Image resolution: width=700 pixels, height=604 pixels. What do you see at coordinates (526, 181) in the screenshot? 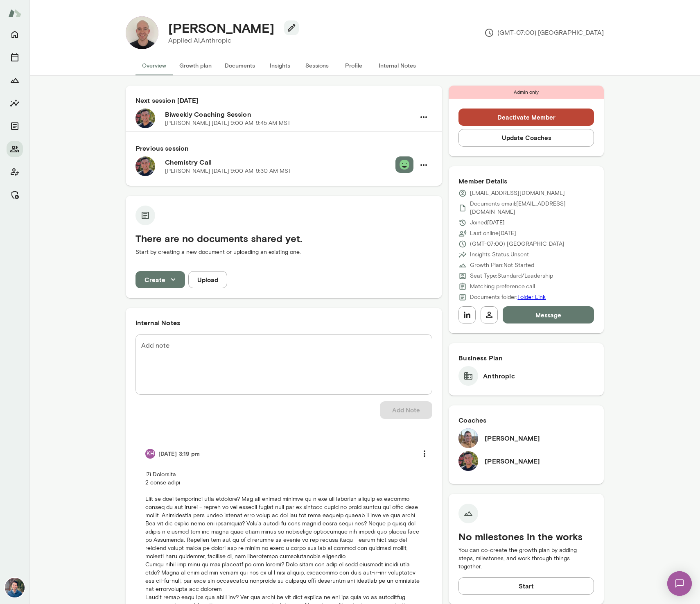
I see `h6: Member Details` at bounding box center [526, 181].